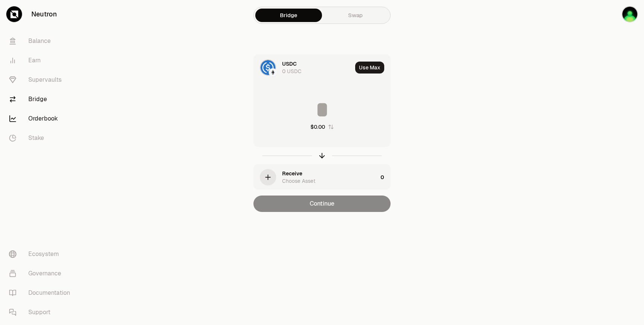 The height and width of the screenshot is (325, 644). What do you see at coordinates (322, 177) in the screenshot?
I see `button: ReceiveChoose Asset0` at bounding box center [322, 177].